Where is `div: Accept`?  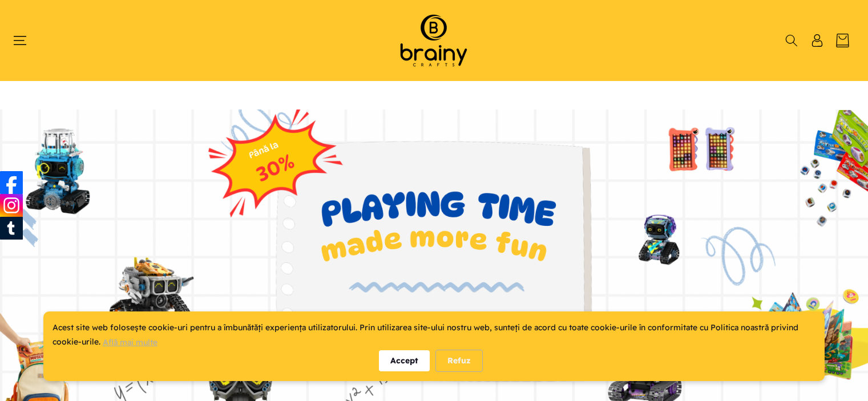
div: Accept is located at coordinates (404, 361).